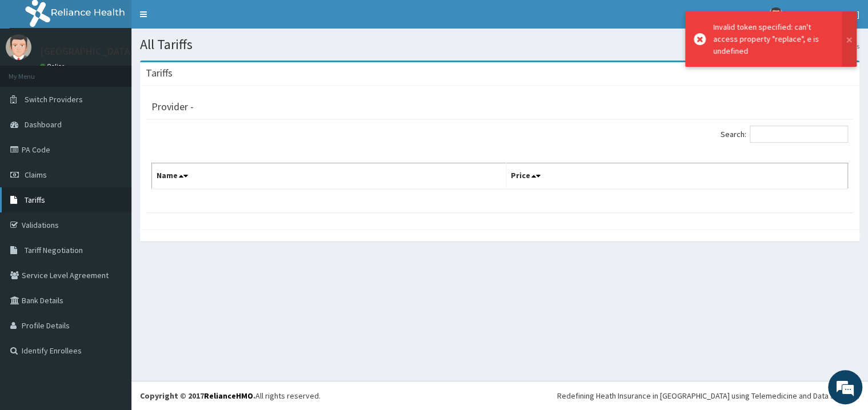  Describe the element at coordinates (499, 395) in the screenshot. I see `footer: All rights reserved.` at that location.